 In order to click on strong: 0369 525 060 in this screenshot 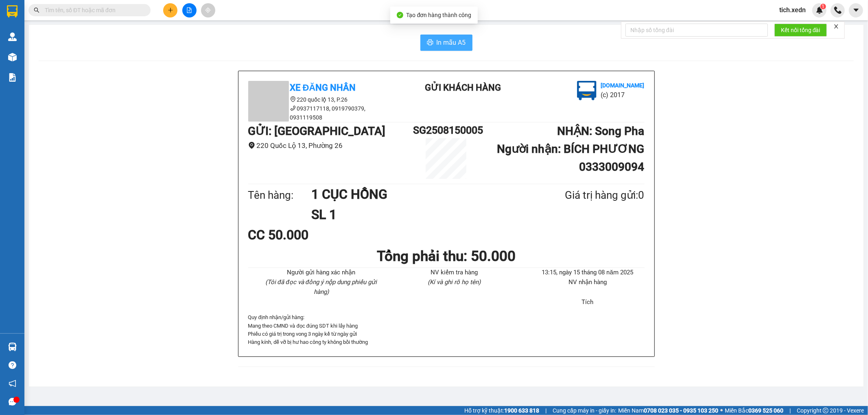, I will do `click(766, 411)`.